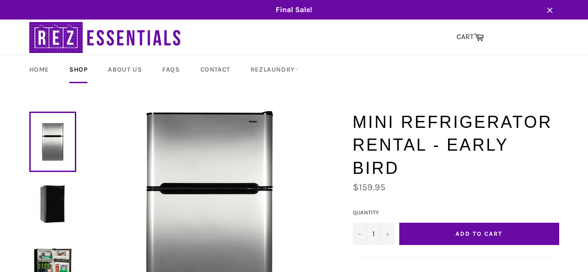 This screenshot has height=272, width=588. I want to click on button: Increase quantity, so click(387, 234).